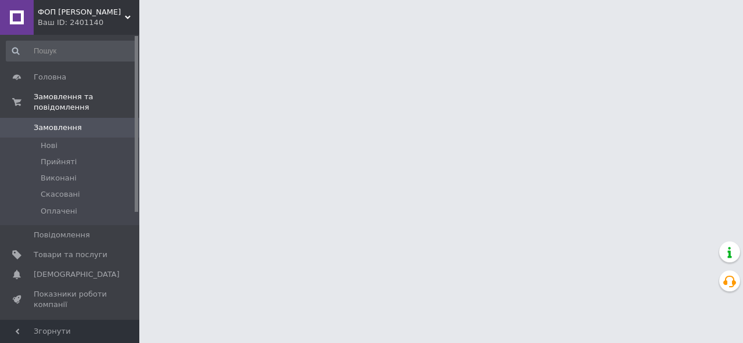 The width and height of the screenshot is (743, 343). Describe the element at coordinates (86, 102) in the screenshot. I see `span: Замовлення та повідомлення` at that location.